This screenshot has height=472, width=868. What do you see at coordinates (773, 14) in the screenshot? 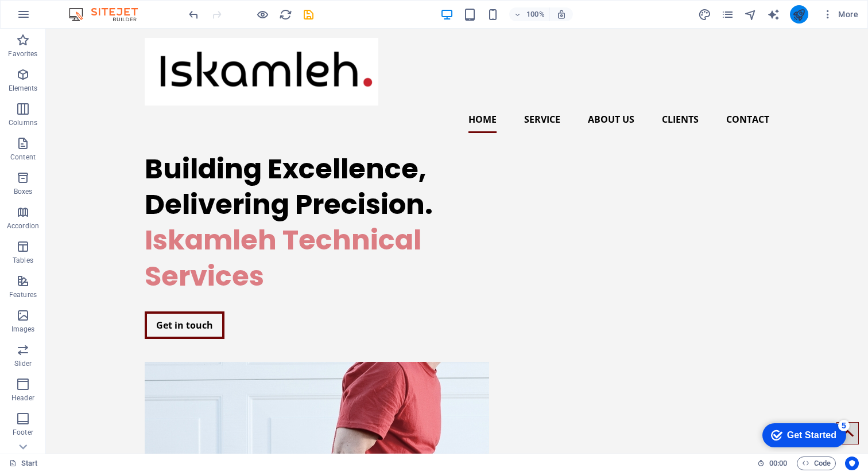
I see `i: AI Writer` at bounding box center [773, 14].